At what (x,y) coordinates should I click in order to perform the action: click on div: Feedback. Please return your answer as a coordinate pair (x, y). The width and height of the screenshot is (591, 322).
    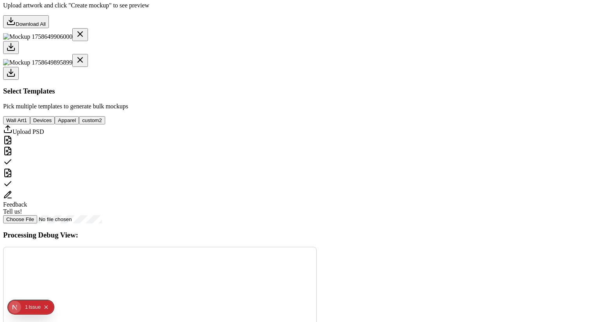
    Looking at the image, I should click on (295, 204).